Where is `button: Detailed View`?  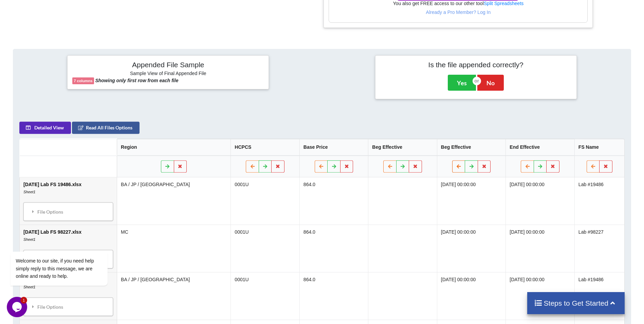 button: Detailed View is located at coordinates (45, 128).